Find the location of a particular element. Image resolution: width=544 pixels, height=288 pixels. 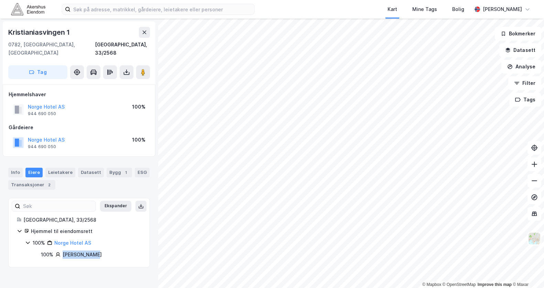

button: Ekspander is located at coordinates (115, 206).